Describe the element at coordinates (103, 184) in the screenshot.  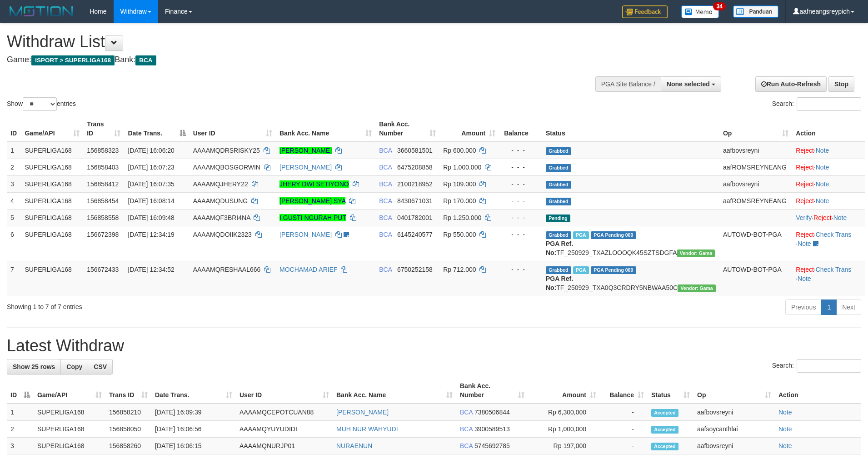
I see `span: 156858412` at that location.